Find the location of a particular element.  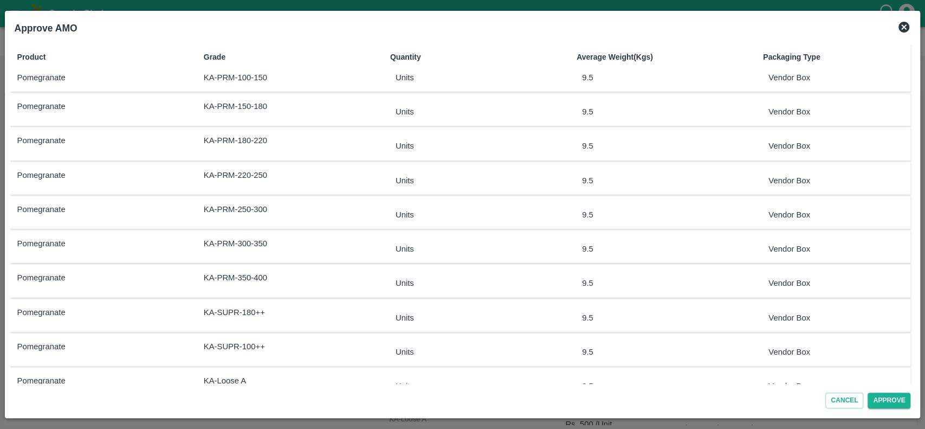

p: Quantity is located at coordinates (462, 57).